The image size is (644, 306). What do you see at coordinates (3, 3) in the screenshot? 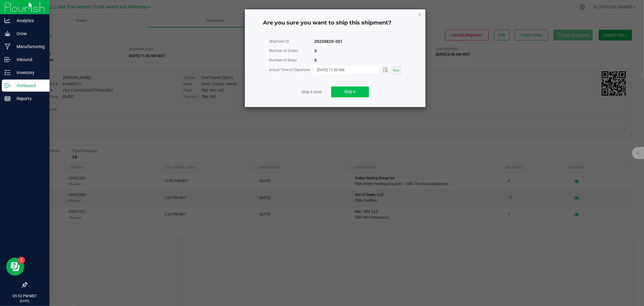
I see `span: 1` at bounding box center [3, 3].